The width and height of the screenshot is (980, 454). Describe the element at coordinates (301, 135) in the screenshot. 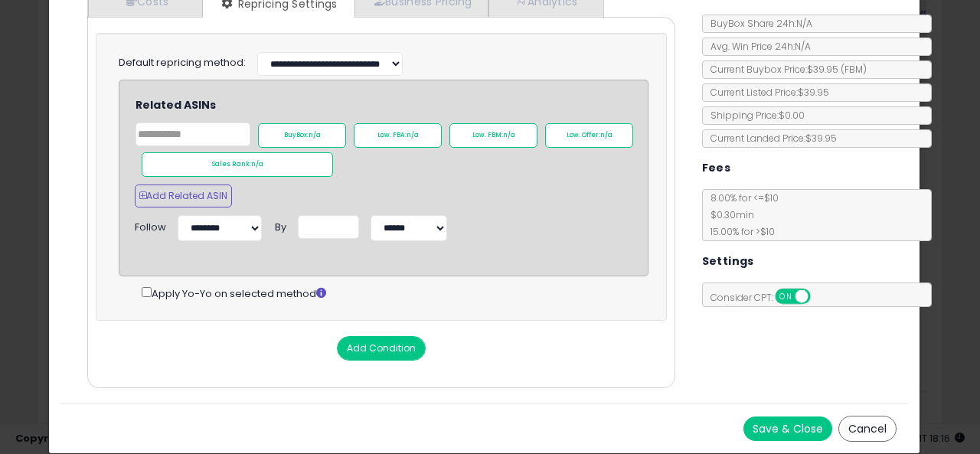

I see `div: BuyBox:` at that location.